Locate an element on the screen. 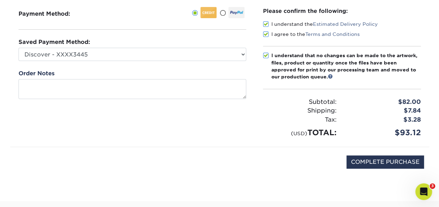 The height and width of the screenshot is (207, 439). div: $7.84 is located at coordinates (383, 111).